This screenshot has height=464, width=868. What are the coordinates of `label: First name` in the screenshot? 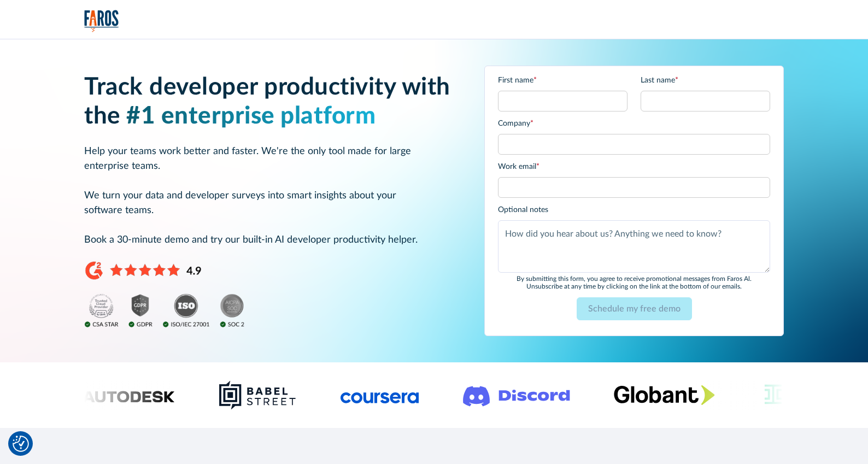 It's located at (563, 81).